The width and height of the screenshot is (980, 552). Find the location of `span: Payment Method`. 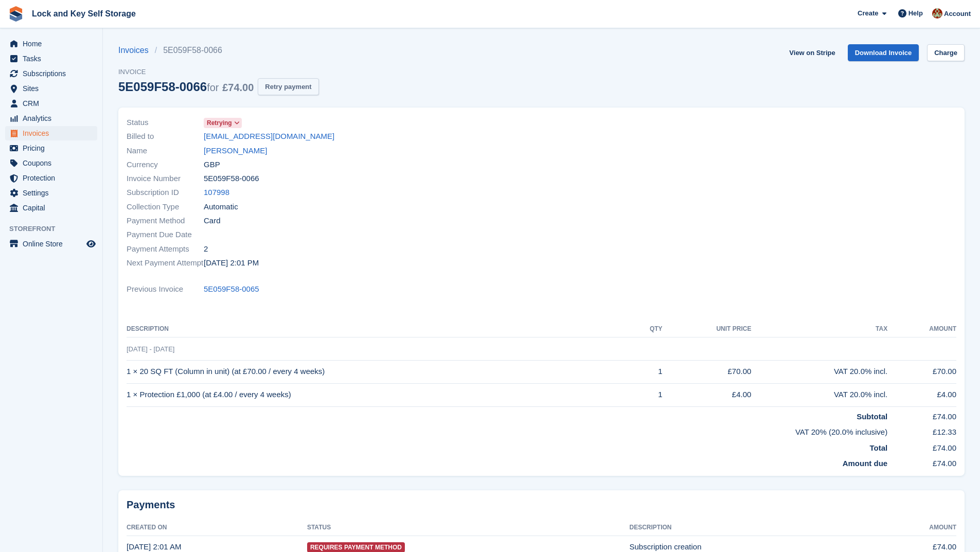

span: Payment Method is located at coordinates (165, 220).